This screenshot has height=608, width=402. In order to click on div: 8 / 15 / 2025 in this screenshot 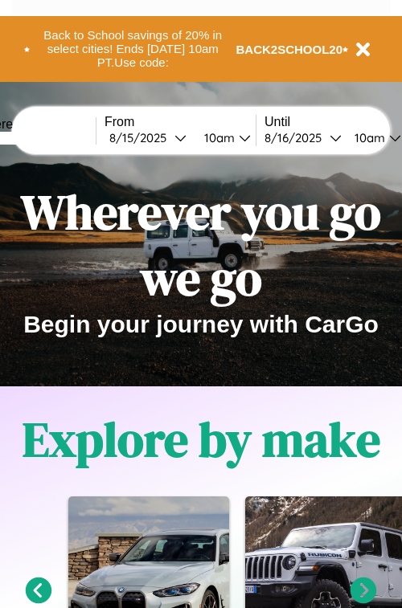, I will do `click(141, 137)`.